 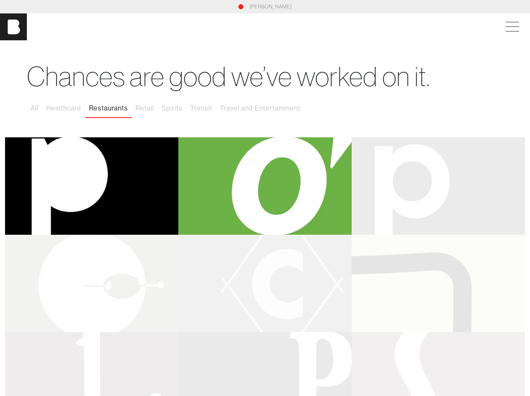 I want to click on button: Travel and Entertainment, so click(x=260, y=108).